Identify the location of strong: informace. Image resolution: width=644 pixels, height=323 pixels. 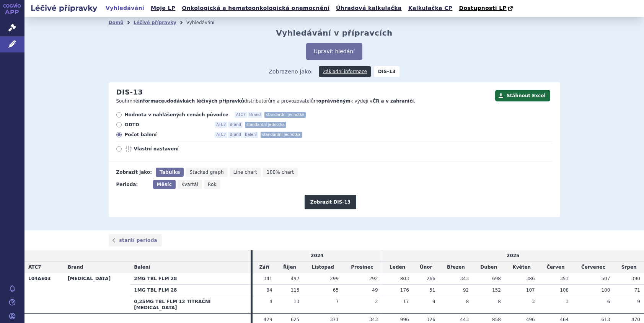
(151, 101).